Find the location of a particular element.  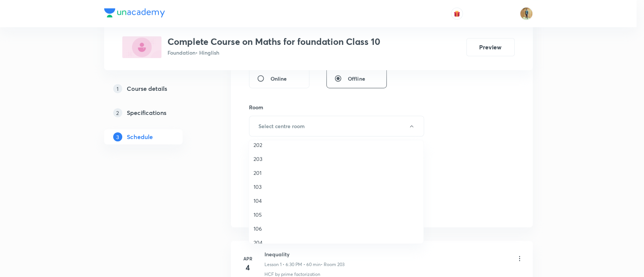

span: 201 is located at coordinates (336, 172).